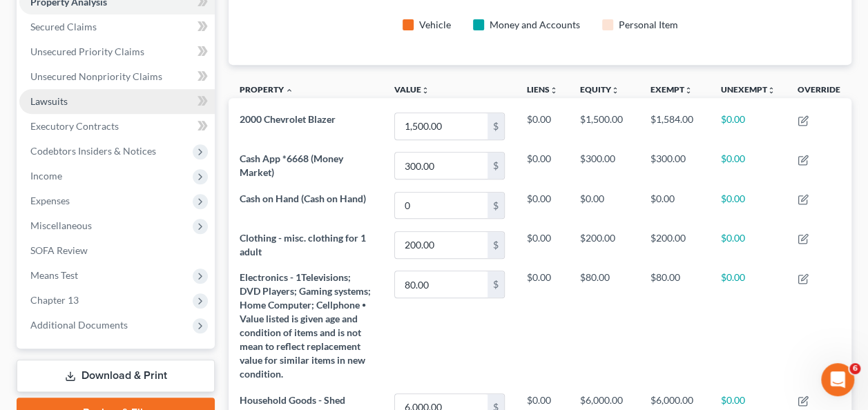 This screenshot has width=868, height=410. Describe the element at coordinates (117, 102) in the screenshot. I see `a: Lawsuits` at that location.